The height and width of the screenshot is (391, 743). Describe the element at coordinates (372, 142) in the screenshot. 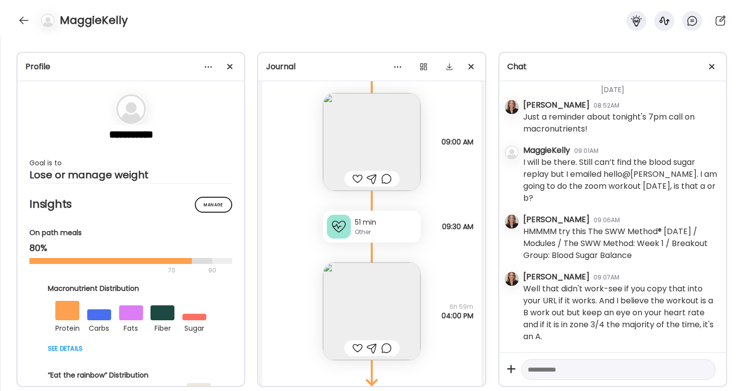

I see `img: images%2FnR0t7EISuYYMJDOB54ce2c9HOZI3%2Flq4RcGcrTWoSbMioW0X2%2FcnpKYPT5qAVyEtTRIFEh_240` at that location.